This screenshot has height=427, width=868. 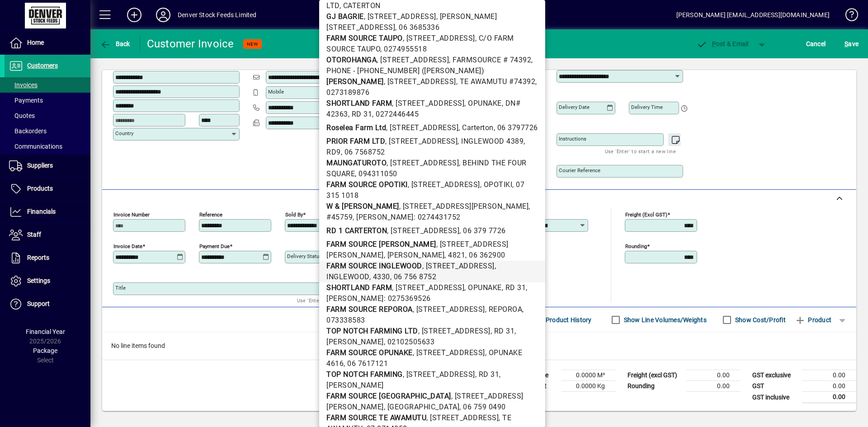 What do you see at coordinates (395, 114) in the screenshot?
I see `span: , 0272446445` at bounding box center [395, 114].